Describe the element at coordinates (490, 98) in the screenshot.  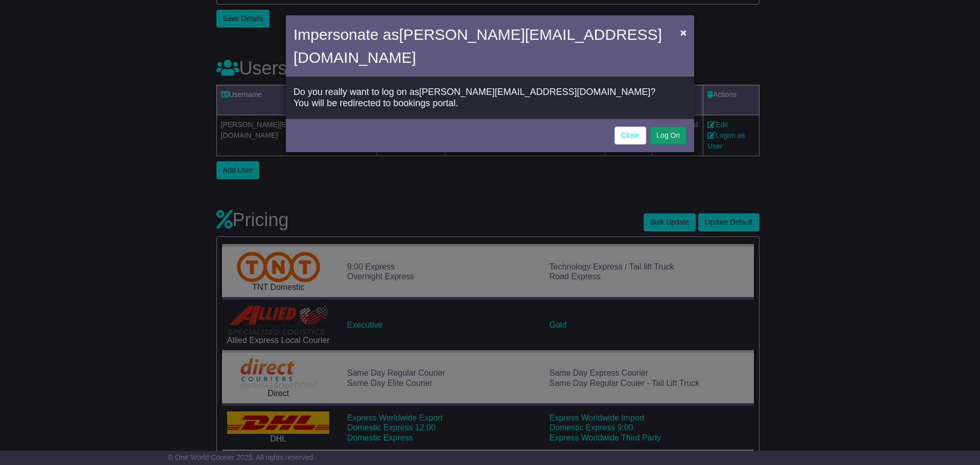
I see `div: Do you really want to log on as ? You will be redirected to bookings portal.` at that location.